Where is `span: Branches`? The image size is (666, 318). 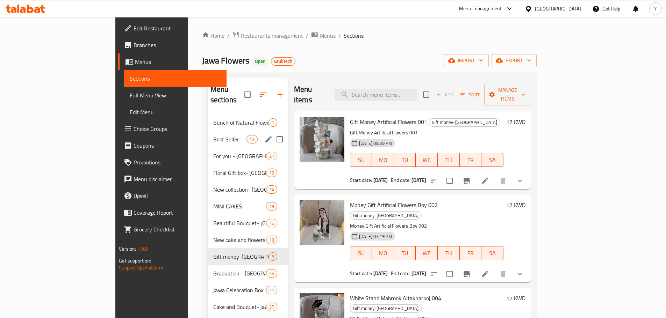
span: Branches is located at coordinates (177, 45).